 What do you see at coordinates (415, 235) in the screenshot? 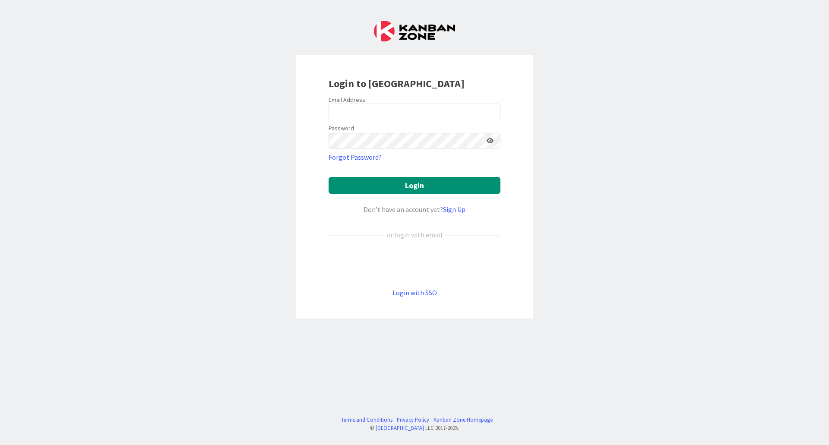
I see `div: or login with email` at bounding box center [415, 235].